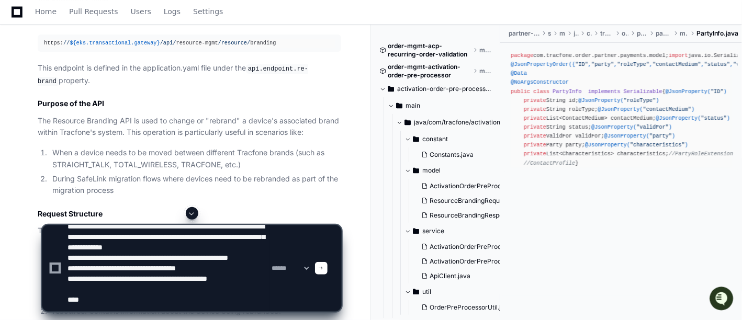 Image resolution: width=742 pixels, height=320 pixels. I want to click on span: java/com/tracfone/activation/order/pre/processor, so click(461, 122).